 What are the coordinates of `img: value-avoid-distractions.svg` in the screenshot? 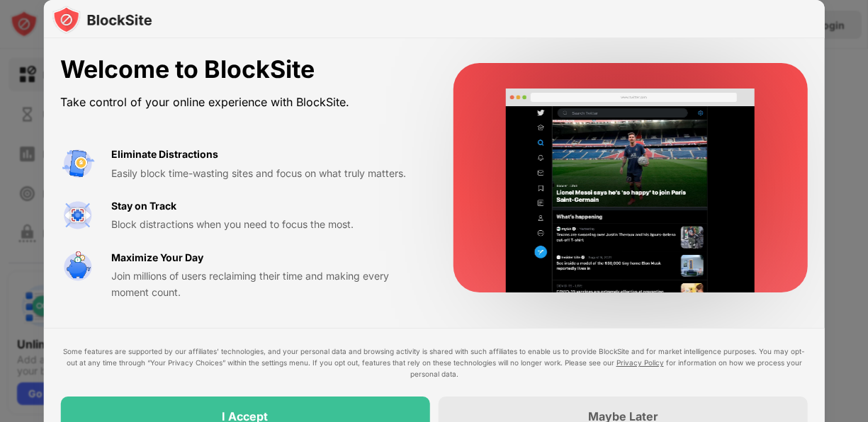 It's located at (78, 164).